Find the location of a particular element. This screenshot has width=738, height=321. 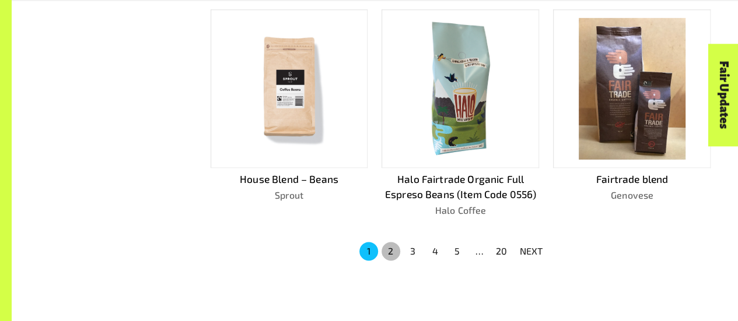

p: Halo Fairtrade Organic Full Espreso Beans (Item Code 0556) is located at coordinates (460, 187).